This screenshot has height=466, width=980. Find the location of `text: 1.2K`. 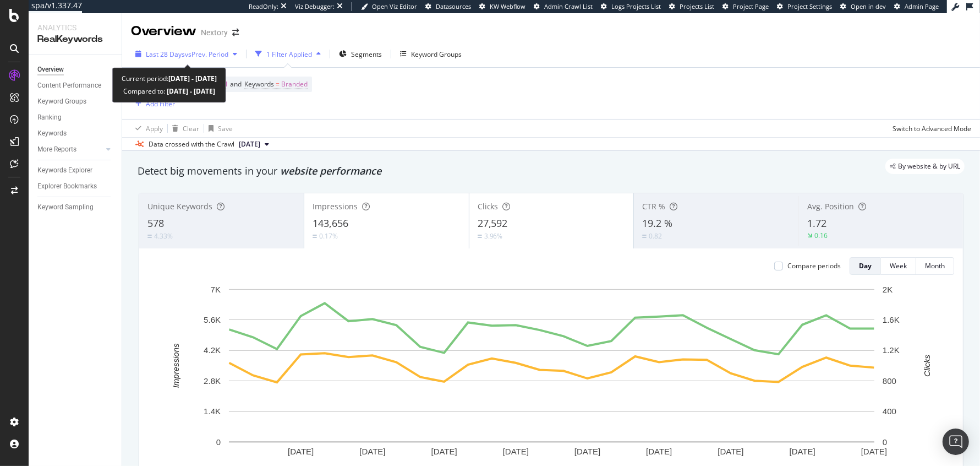

text: 1.2K is located at coordinates (892, 350).